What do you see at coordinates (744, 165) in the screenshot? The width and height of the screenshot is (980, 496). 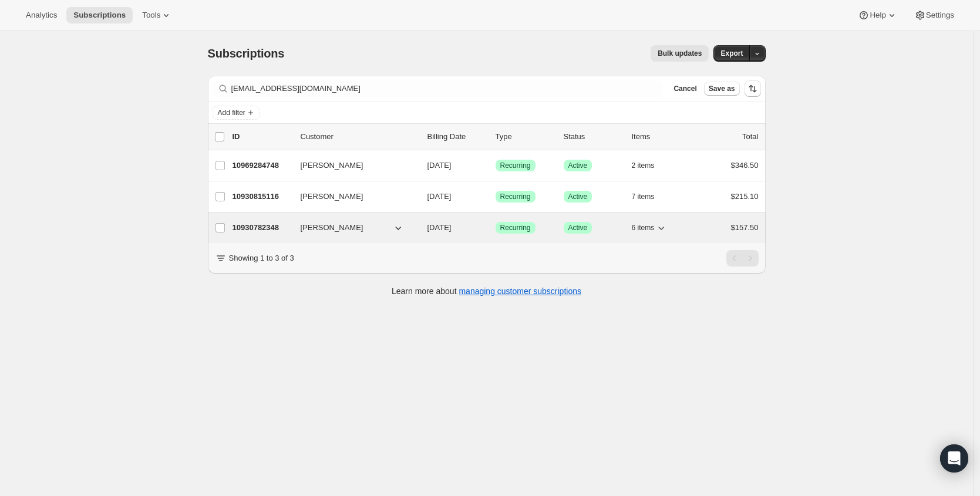 I see `span: $346.50` at bounding box center [744, 165].